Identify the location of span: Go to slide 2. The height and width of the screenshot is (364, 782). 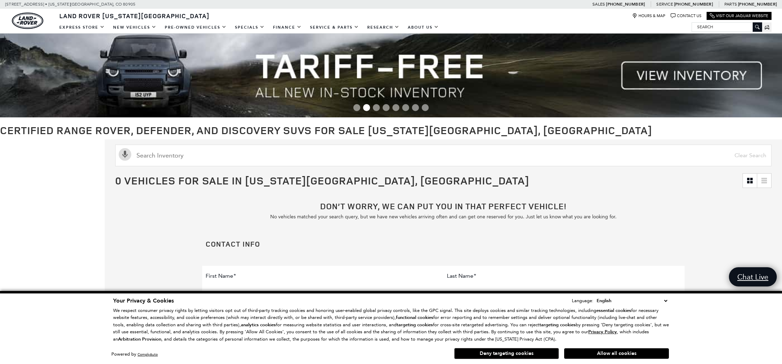
(367, 108).